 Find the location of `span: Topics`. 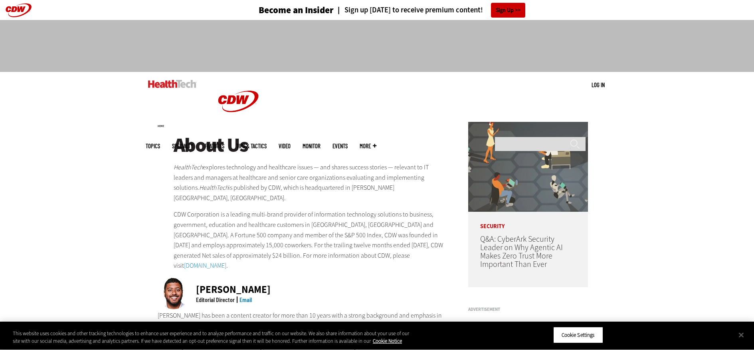

span: Topics is located at coordinates (153, 146).